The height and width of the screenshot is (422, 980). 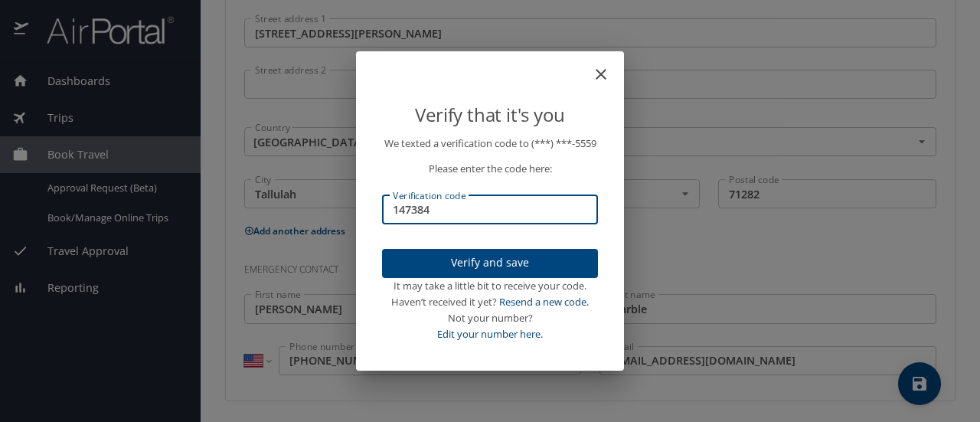 What do you see at coordinates (490, 168) in the screenshot?
I see `p: Please enter the code here:` at bounding box center [490, 168].